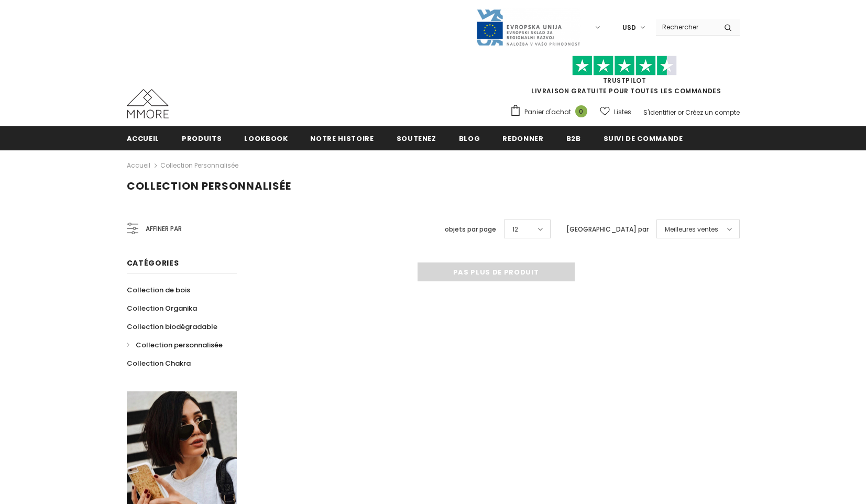 This screenshot has width=866, height=504. I want to click on span: Suivi de commande, so click(643, 138).